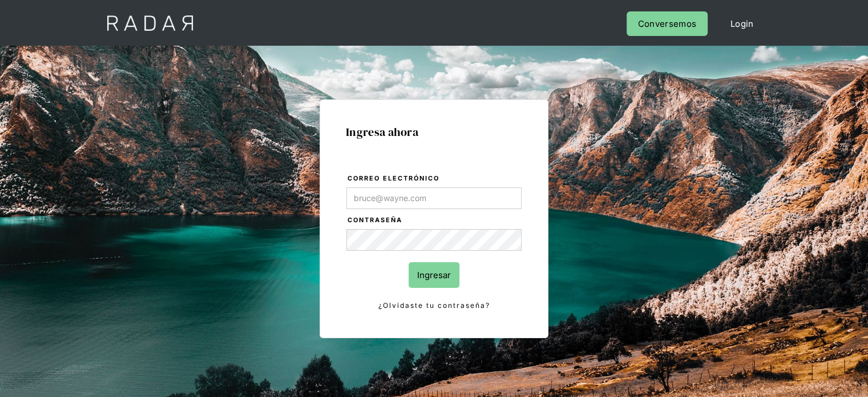  Describe the element at coordinates (434, 305) in the screenshot. I see `a: ¿Olvidaste tu contraseña?` at that location.